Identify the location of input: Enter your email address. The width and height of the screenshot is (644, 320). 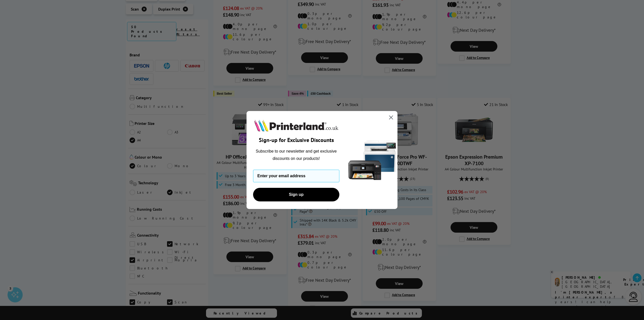
(296, 176).